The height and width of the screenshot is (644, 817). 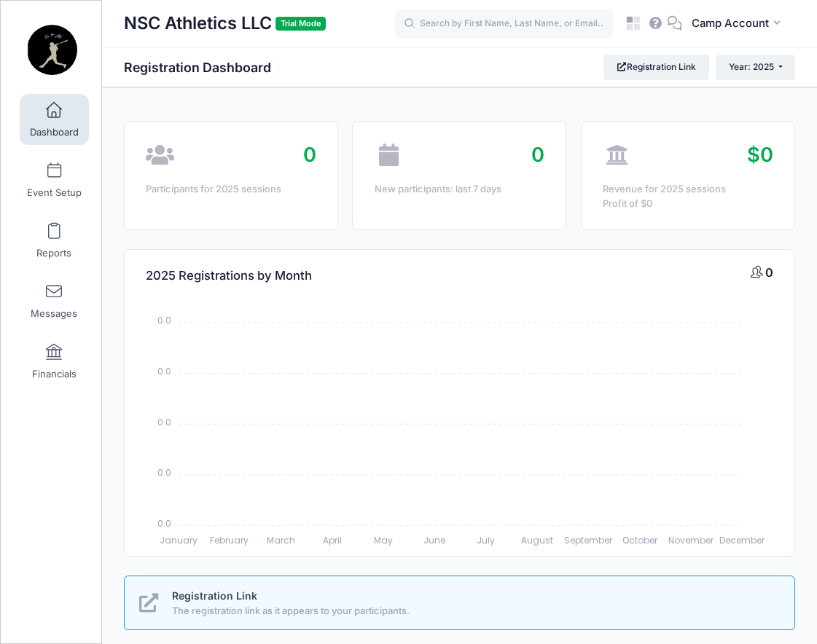 I want to click on button: Camp Account, so click(x=738, y=24).